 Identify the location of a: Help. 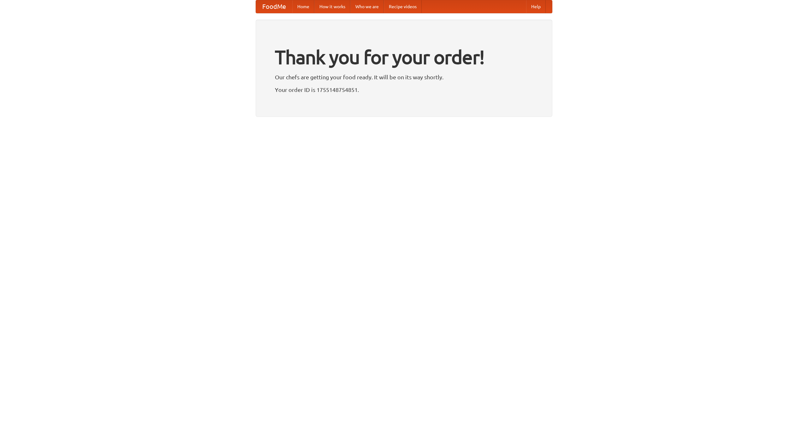
(536, 7).